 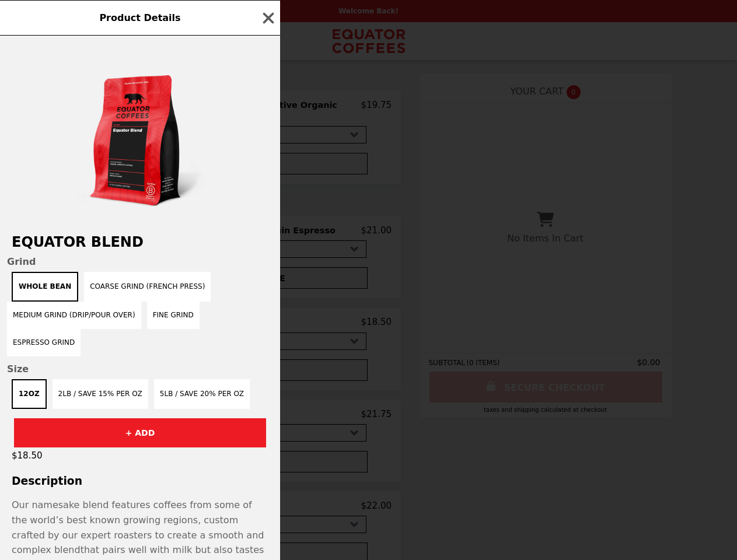 What do you see at coordinates (140, 433) in the screenshot?
I see `button: + ADD` at bounding box center [140, 433].